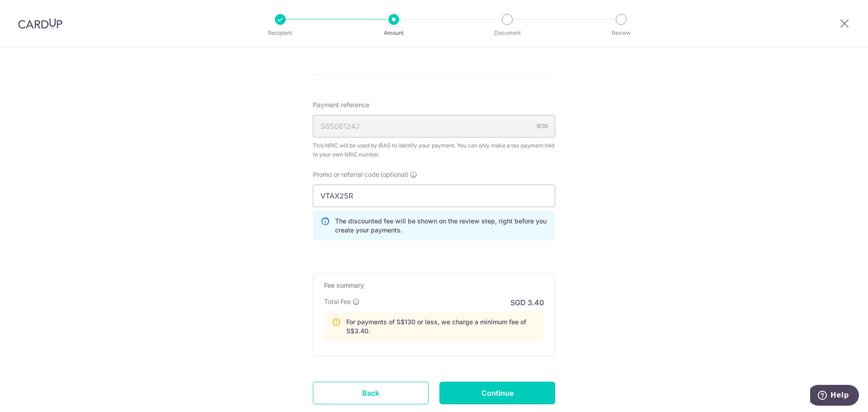 This screenshot has width=868, height=412. Describe the element at coordinates (434, 285) in the screenshot. I see `h5: Fee summary` at that location.